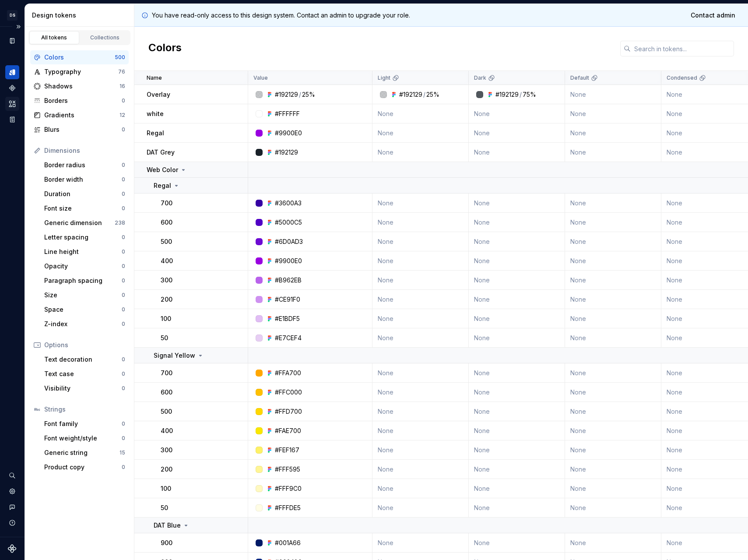 The width and height of the screenshot is (748, 560). Describe the element at coordinates (85, 410) in the screenshot. I see `div: Strings` at that location.